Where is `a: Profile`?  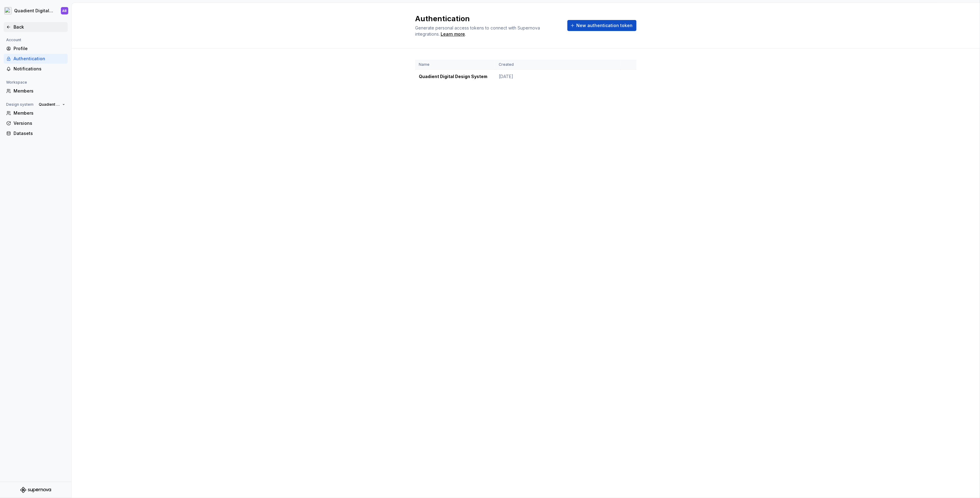 a: Profile is located at coordinates (36, 49).